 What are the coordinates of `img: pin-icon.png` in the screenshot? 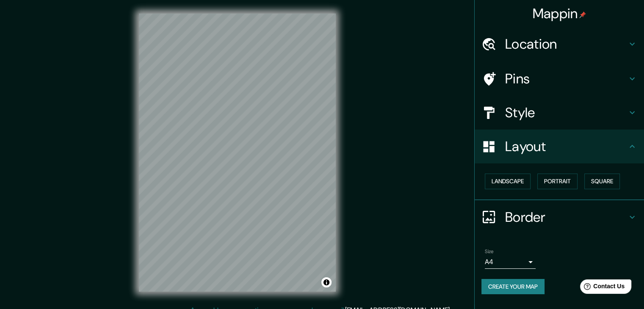 It's located at (583, 15).